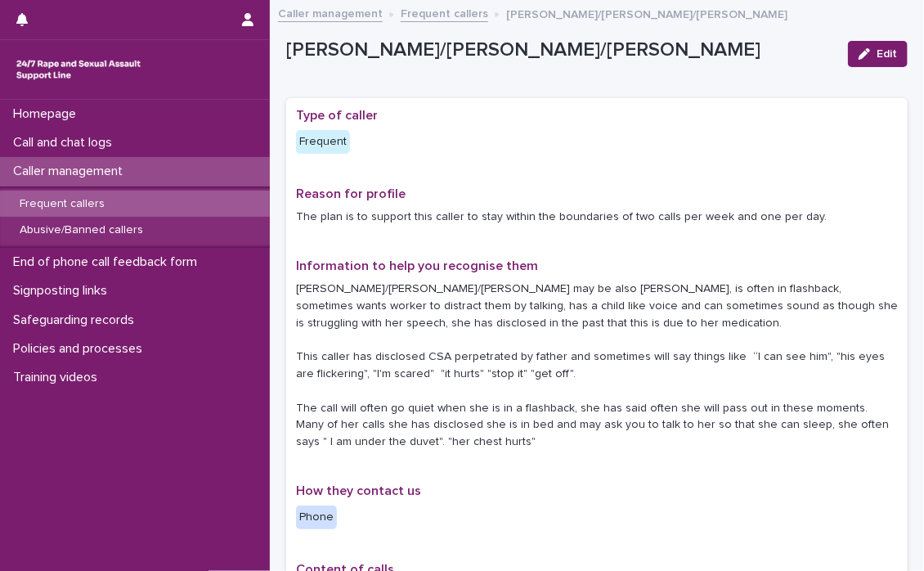  I want to click on p: Call and chat logs, so click(66, 142).